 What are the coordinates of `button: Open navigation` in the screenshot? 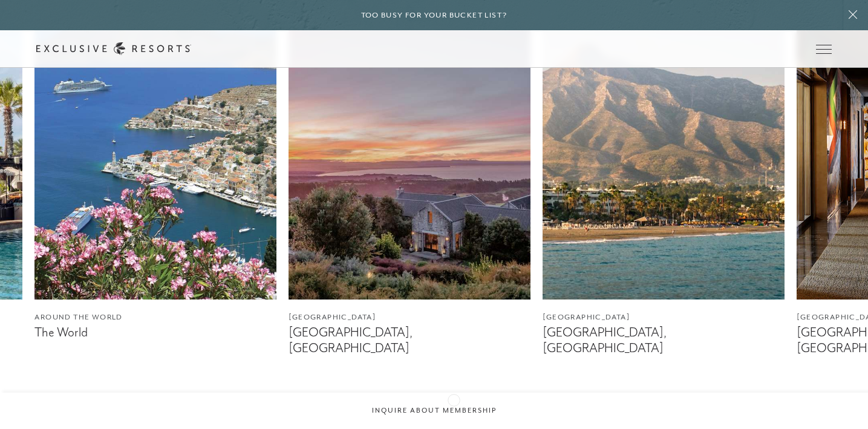 It's located at (824, 49).